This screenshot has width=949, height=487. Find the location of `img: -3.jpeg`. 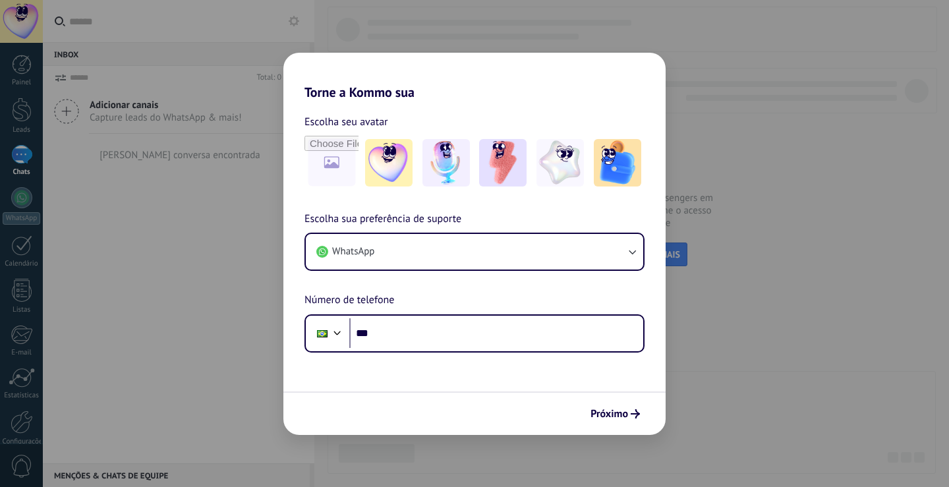

img: -3.jpeg is located at coordinates (503, 163).